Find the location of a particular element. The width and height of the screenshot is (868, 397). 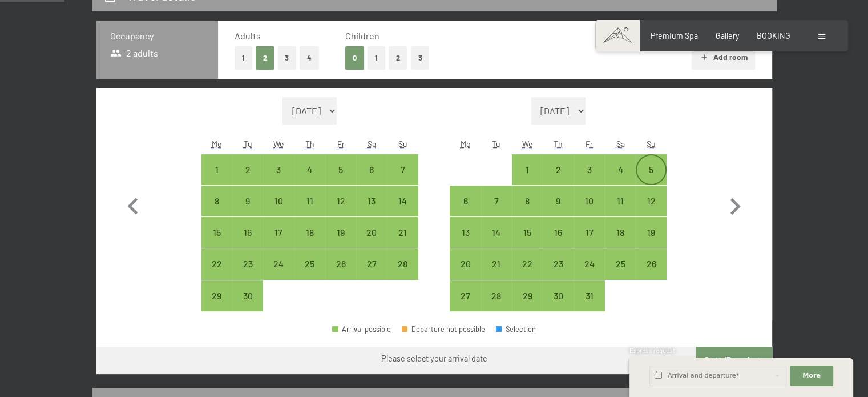

button: More is located at coordinates (811, 376).